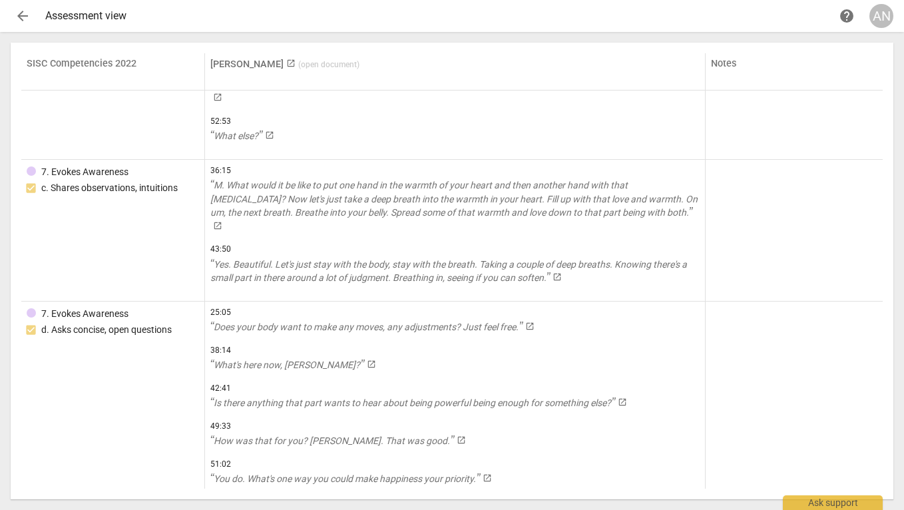 This screenshot has width=904, height=510. I want to click on span: 43:50, so click(455, 249).